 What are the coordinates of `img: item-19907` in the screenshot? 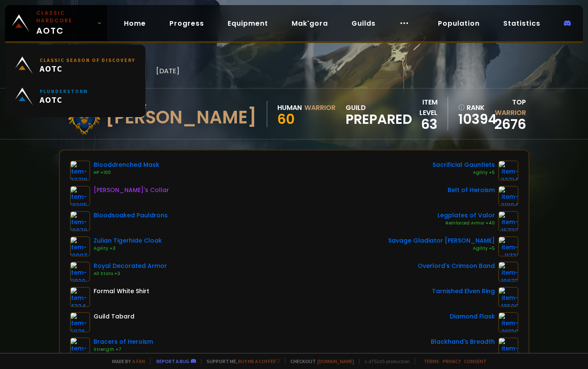 It's located at (80, 246).